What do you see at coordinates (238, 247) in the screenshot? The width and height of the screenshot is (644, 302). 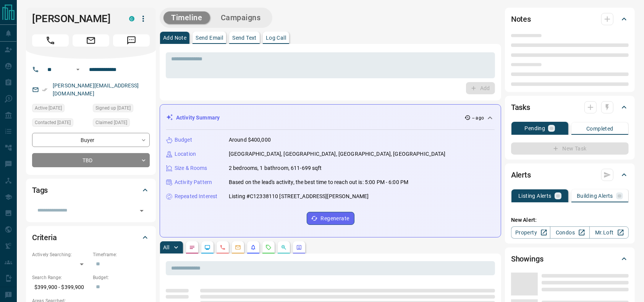 I see `svg: Emails` at bounding box center [238, 247].